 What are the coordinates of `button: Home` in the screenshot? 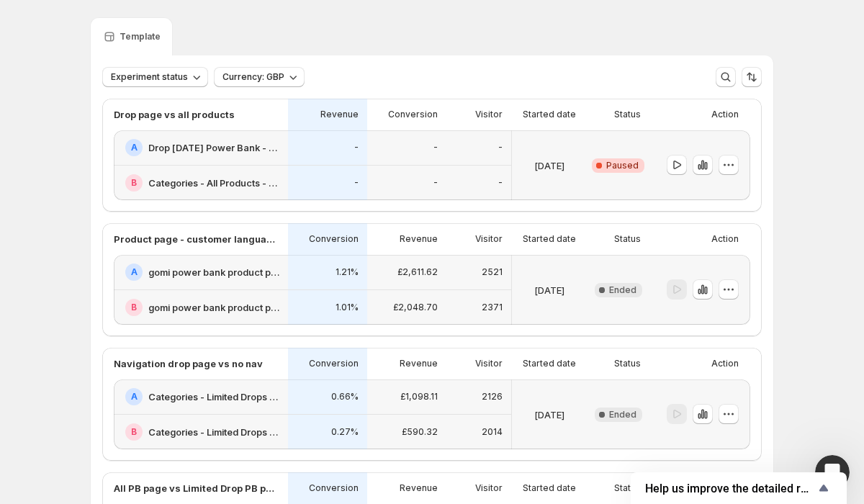 It's located at (239, 19).